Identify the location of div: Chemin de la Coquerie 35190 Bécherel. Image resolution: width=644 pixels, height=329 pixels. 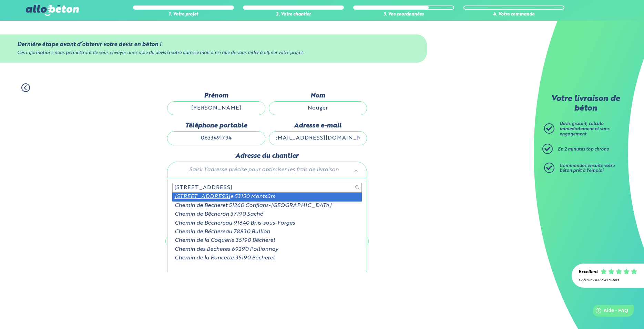
(267, 241).